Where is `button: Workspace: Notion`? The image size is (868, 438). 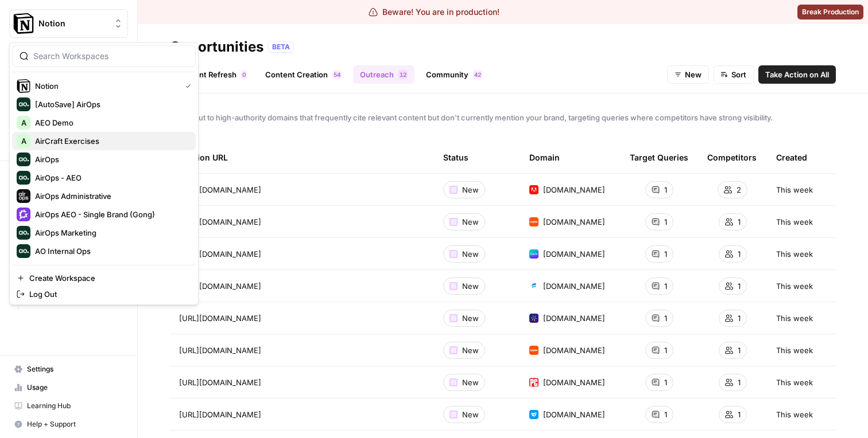
button: Workspace: Notion is located at coordinates (68, 23).